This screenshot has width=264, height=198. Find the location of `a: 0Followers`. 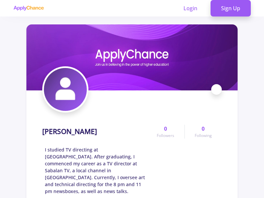

a: 0Followers is located at coordinates (165, 132).